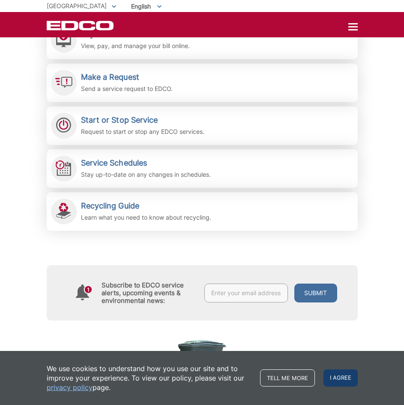 Image resolution: width=404 pixels, height=405 pixels. I want to click on span: I agree, so click(341, 378).